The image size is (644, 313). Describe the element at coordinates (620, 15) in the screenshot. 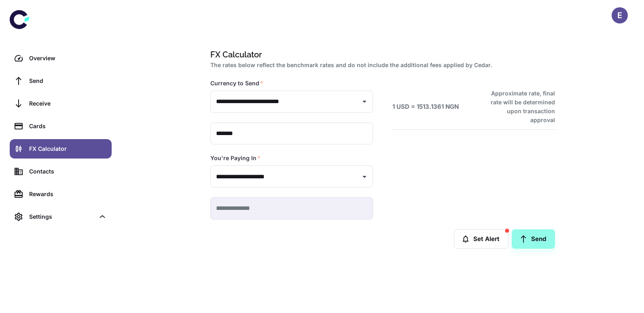

I see `button: E` at that location.